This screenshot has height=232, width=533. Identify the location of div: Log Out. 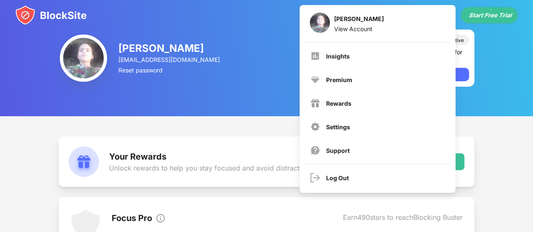
(338, 178).